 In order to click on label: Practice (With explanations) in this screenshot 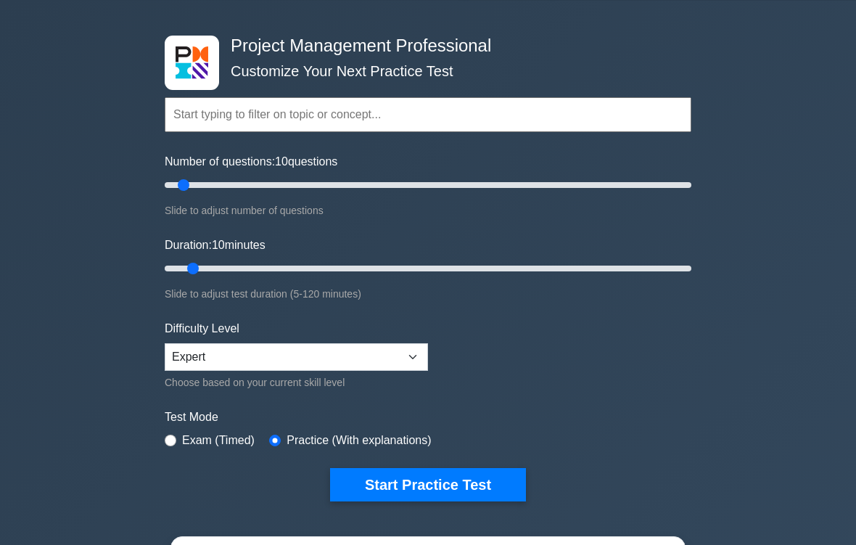, I will do `click(358, 441)`.